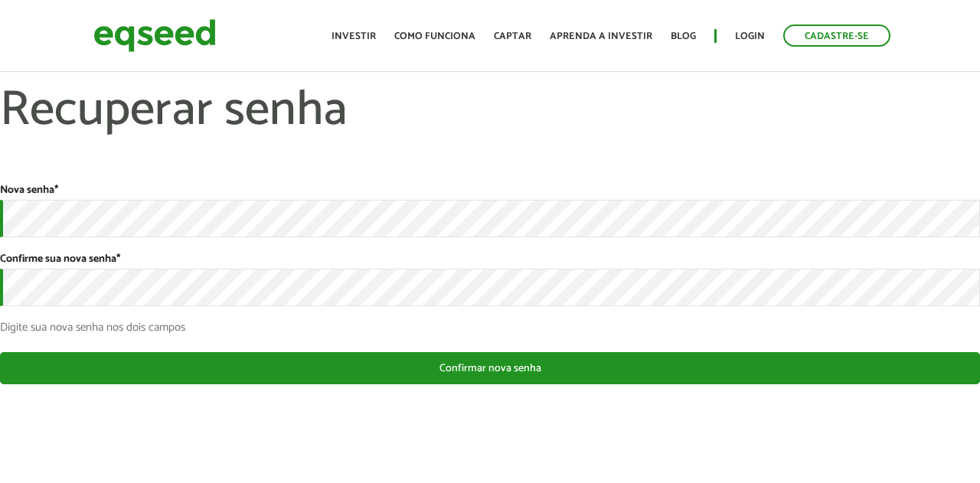  What do you see at coordinates (512, 36) in the screenshot?
I see `a: Captar` at bounding box center [512, 36].